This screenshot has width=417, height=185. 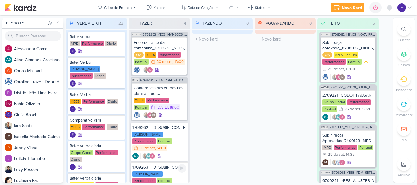 I want to click on span: 6708081_YEES_PDM_SETEMBRO, so click(x=354, y=173).